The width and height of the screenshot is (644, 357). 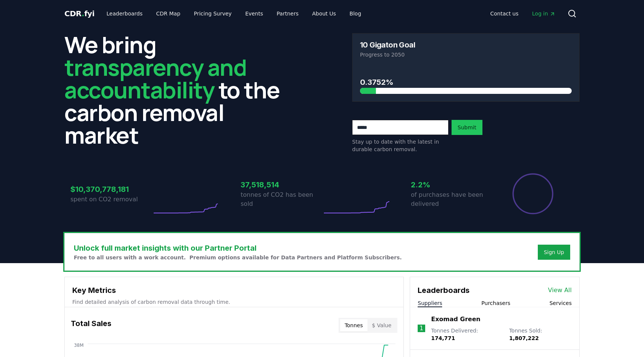 What do you see at coordinates (79, 345) in the screenshot?
I see `tspan: 38M` at bounding box center [79, 345].